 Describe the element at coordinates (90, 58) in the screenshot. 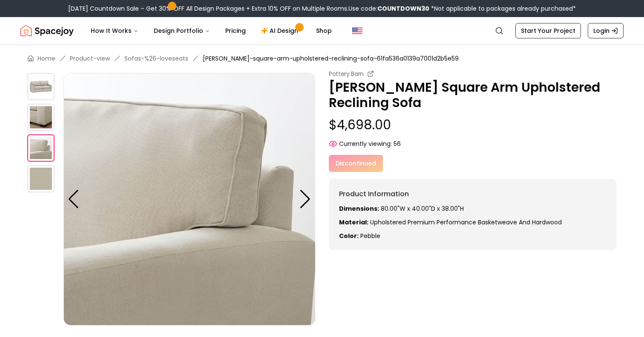

I see `a: Product-view` at that location.